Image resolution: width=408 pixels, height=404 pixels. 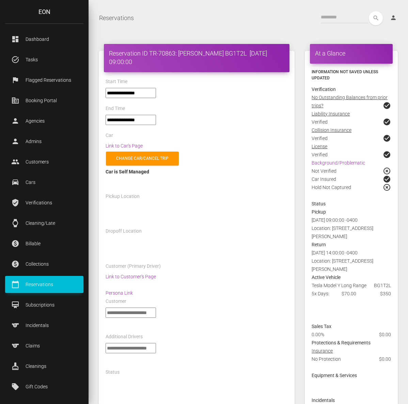 I want to click on label: Start Time, so click(x=117, y=82).